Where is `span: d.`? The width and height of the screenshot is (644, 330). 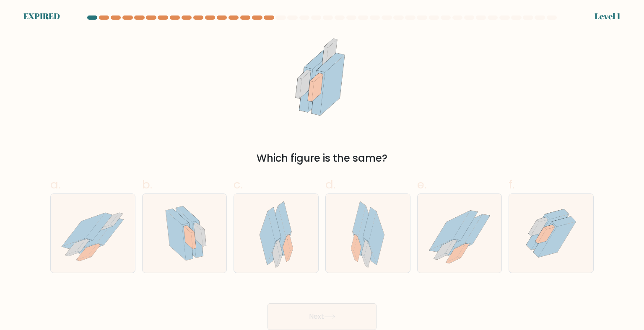 span: d. is located at coordinates (330, 185).